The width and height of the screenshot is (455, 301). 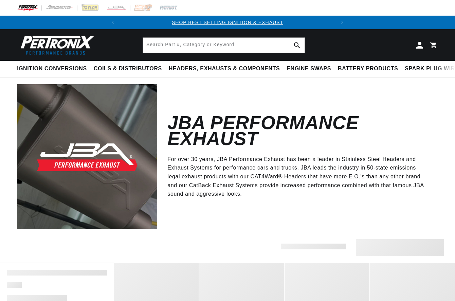 I want to click on span: Coils & Distributors, so click(x=128, y=69).